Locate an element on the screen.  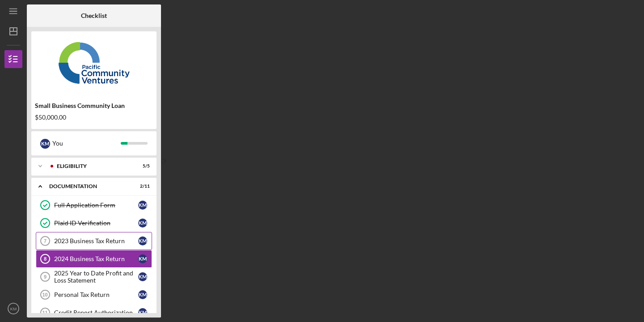
tspan: 8 is located at coordinates (45, 259).